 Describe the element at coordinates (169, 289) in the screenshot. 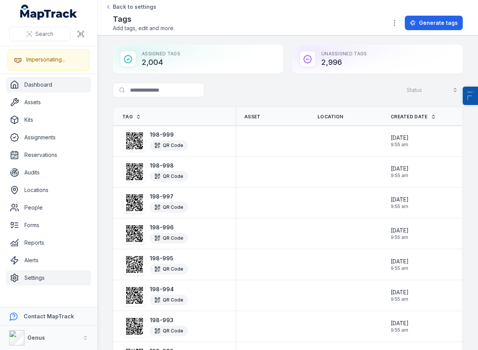

I see `strong: 198-994` at that location.